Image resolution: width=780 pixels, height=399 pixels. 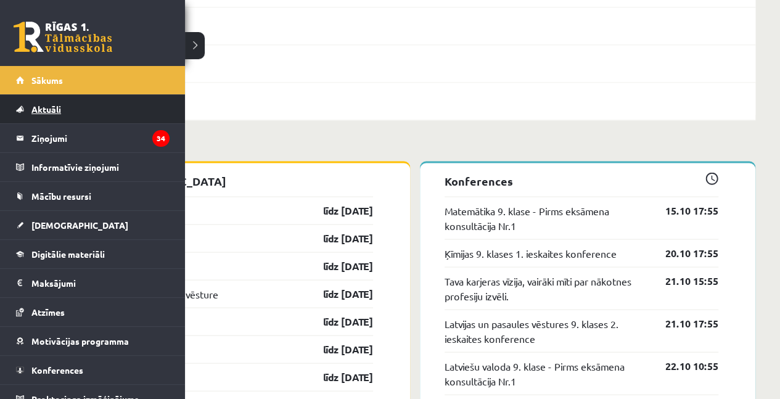 I want to click on a: Rīgas 1. Tālmācības vidusskola, so click(x=63, y=37).